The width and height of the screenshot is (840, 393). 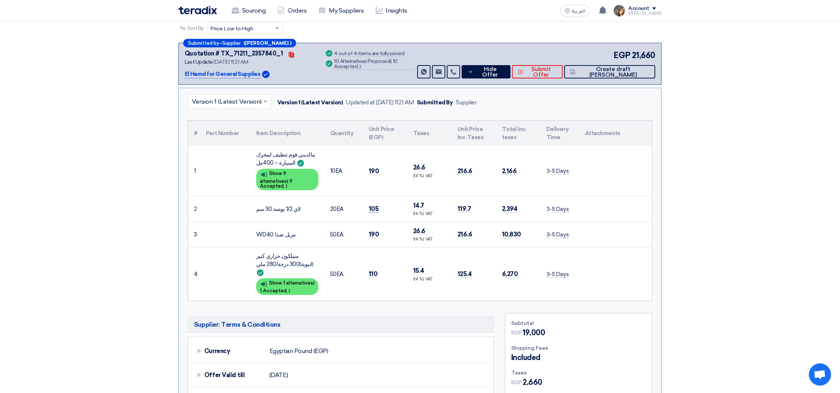 What do you see at coordinates (615, 133) in the screenshot?
I see `th: Attachments` at bounding box center [615, 133].